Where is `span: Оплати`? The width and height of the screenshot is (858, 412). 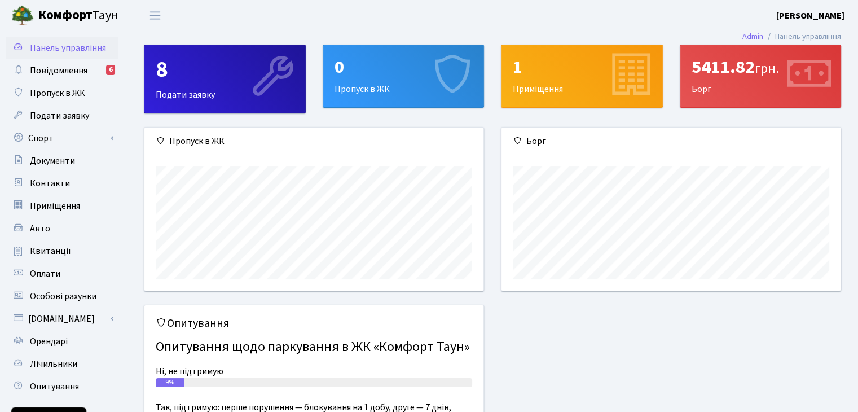
span: Оплати is located at coordinates (45, 274).